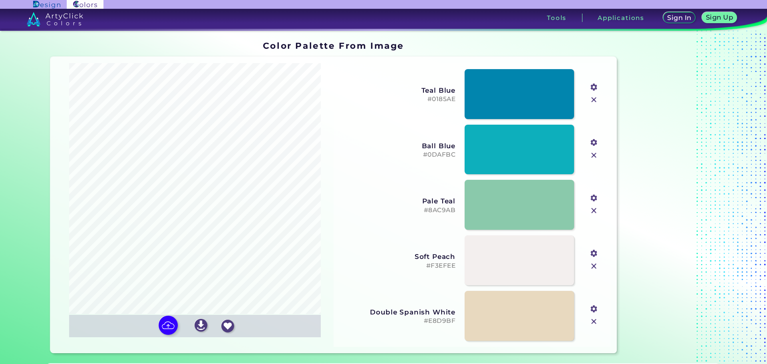 The width and height of the screenshot is (767, 364). Describe the element at coordinates (398, 201) in the screenshot. I see `h3: Pale Teal` at that location.